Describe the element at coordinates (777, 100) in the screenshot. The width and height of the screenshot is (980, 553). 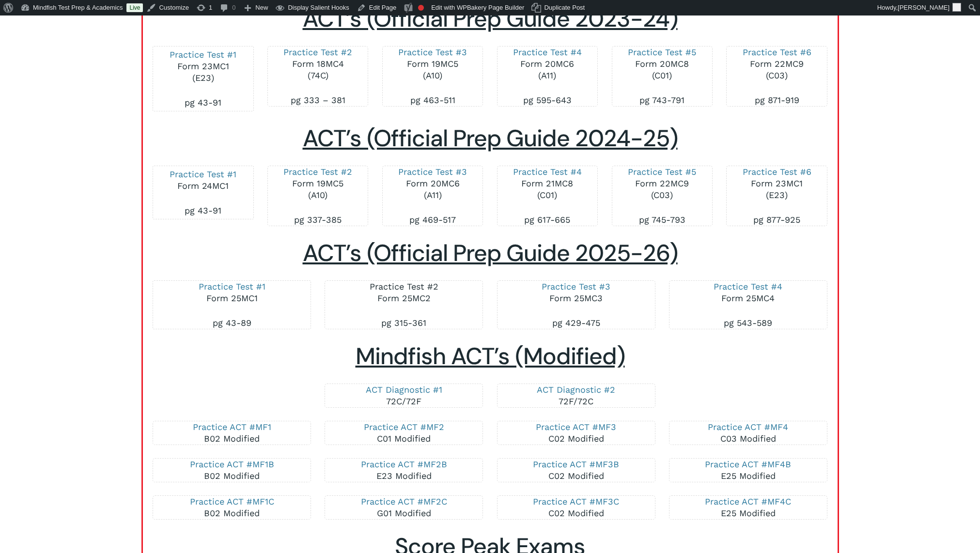
I see `p: pg 871-919` at that location.